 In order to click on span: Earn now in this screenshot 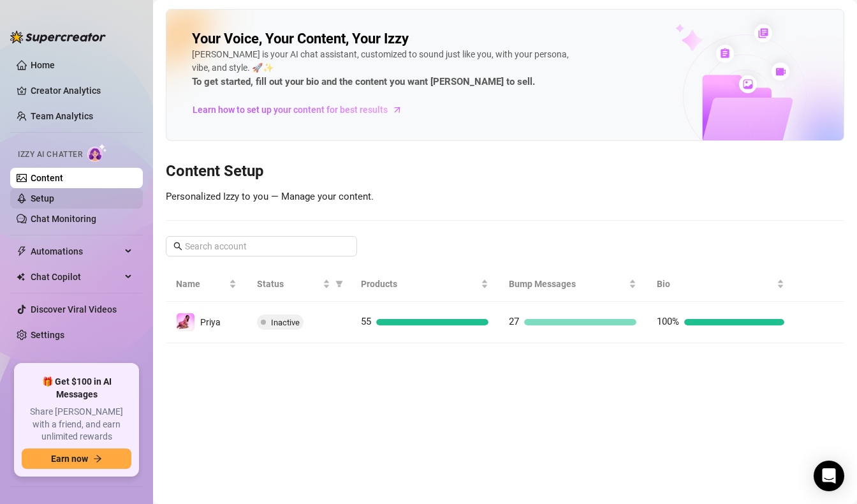, I will do `click(70, 458)`.